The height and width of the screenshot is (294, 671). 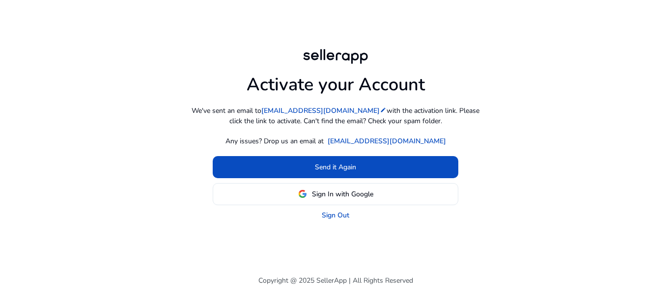 I want to click on a: Sign Out, so click(x=336, y=215).